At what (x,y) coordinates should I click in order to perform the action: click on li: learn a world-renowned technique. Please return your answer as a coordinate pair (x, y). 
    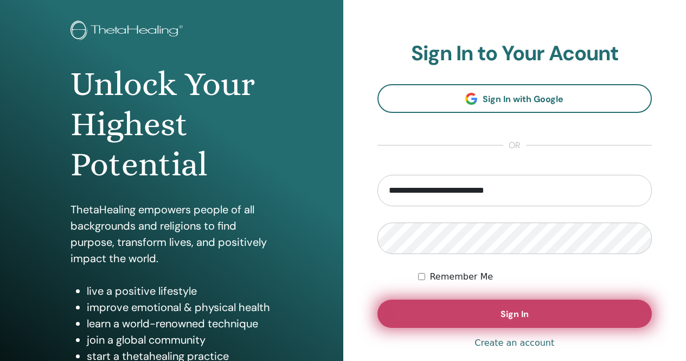
    Looking at the image, I should click on (180, 323).